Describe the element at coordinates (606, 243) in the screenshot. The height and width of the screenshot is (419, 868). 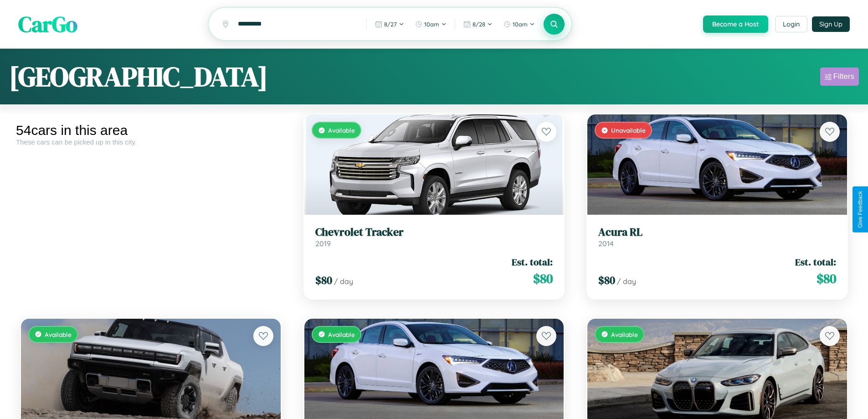
I see `span: 2014` at that location.